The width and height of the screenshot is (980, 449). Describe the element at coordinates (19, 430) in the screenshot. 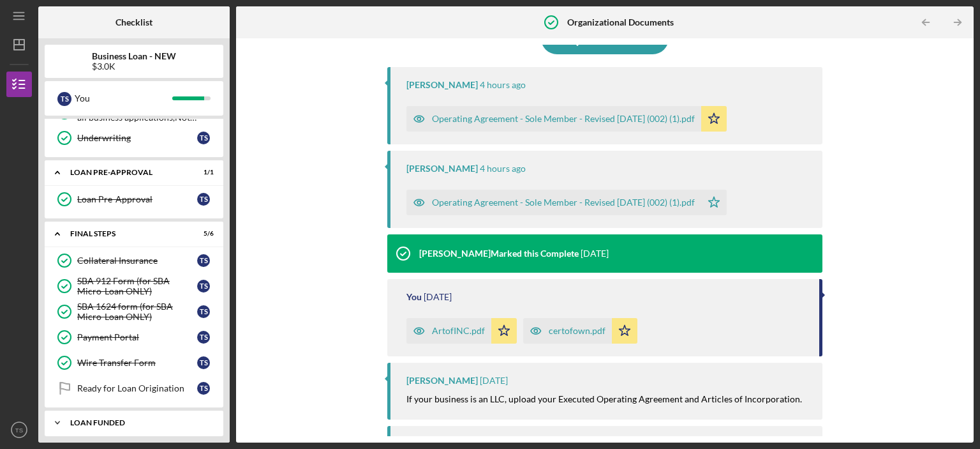

I see `button: TS` at that location.